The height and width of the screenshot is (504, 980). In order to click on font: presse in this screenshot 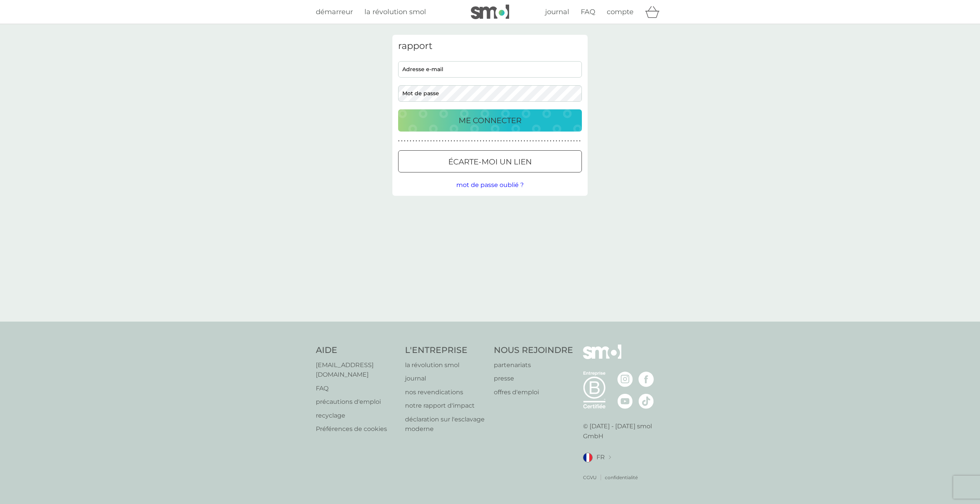, I will do `click(504, 378)`.